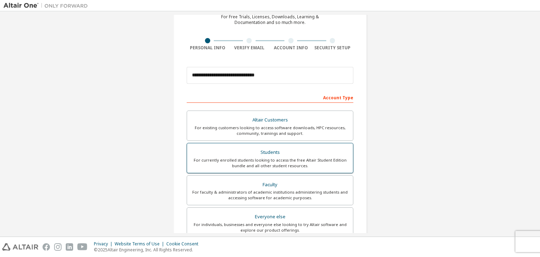 The height and width of the screenshot is (257, 540). Describe the element at coordinates (270, 97) in the screenshot. I see `div: Account Type` at that location.